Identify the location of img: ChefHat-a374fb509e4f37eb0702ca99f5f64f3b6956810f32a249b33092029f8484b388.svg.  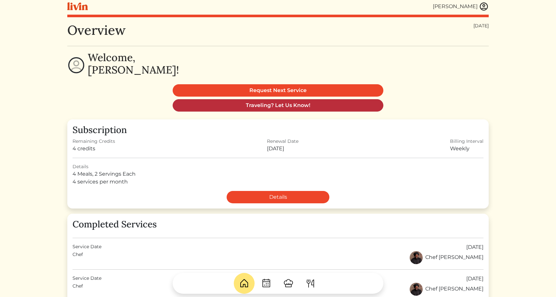
(289, 283).